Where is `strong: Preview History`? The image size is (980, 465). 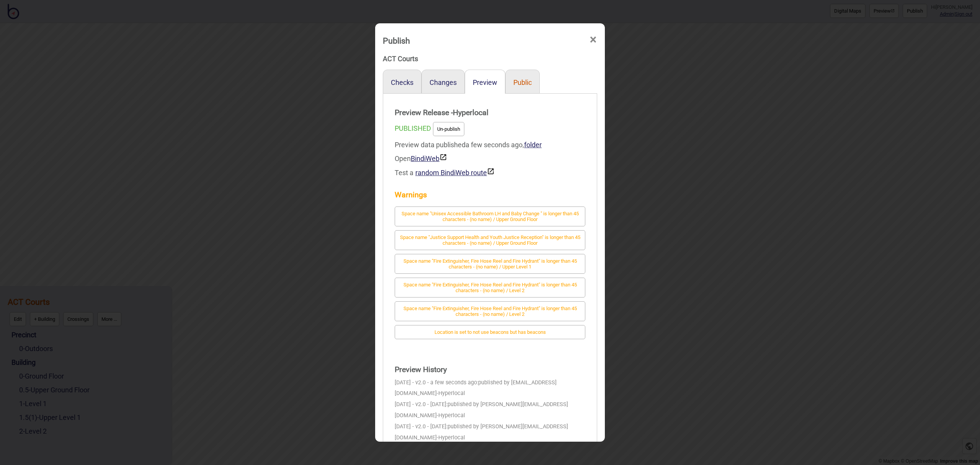
strong: Preview History is located at coordinates (490, 370).